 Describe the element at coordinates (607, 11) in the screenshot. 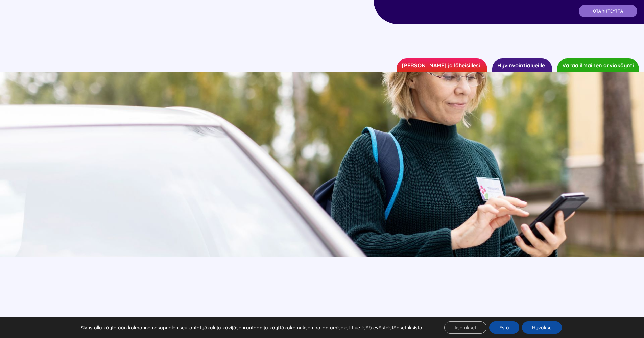

I see `span: OTA YHTEYTTÄ` at that location.